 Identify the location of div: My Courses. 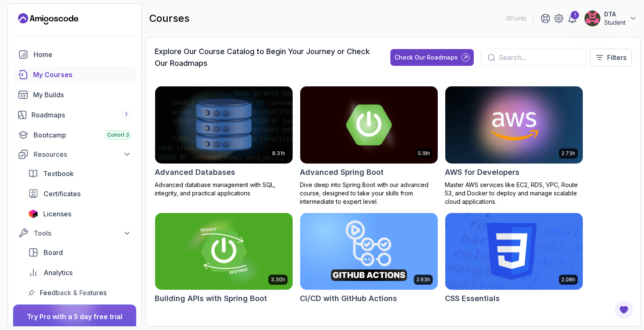
(82, 74).